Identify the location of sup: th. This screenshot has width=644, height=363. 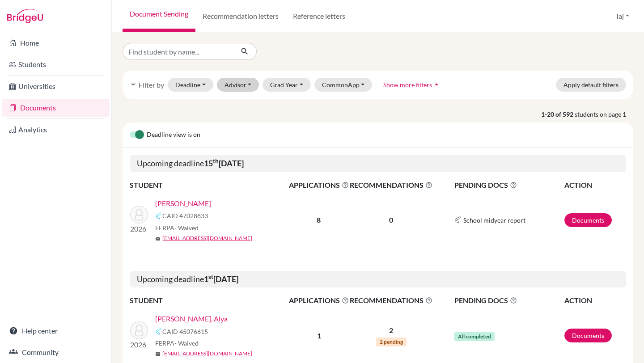
(216, 161).